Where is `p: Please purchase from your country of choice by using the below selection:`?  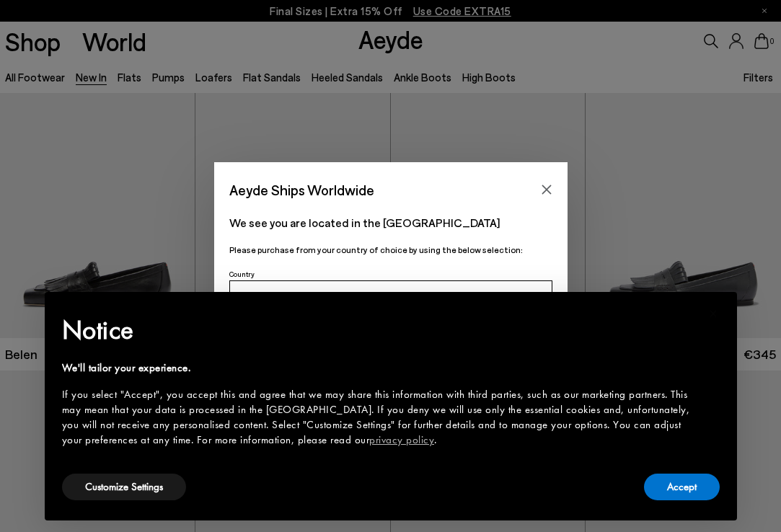
p: Please purchase from your country of choice by using the below selection: is located at coordinates (390, 250).